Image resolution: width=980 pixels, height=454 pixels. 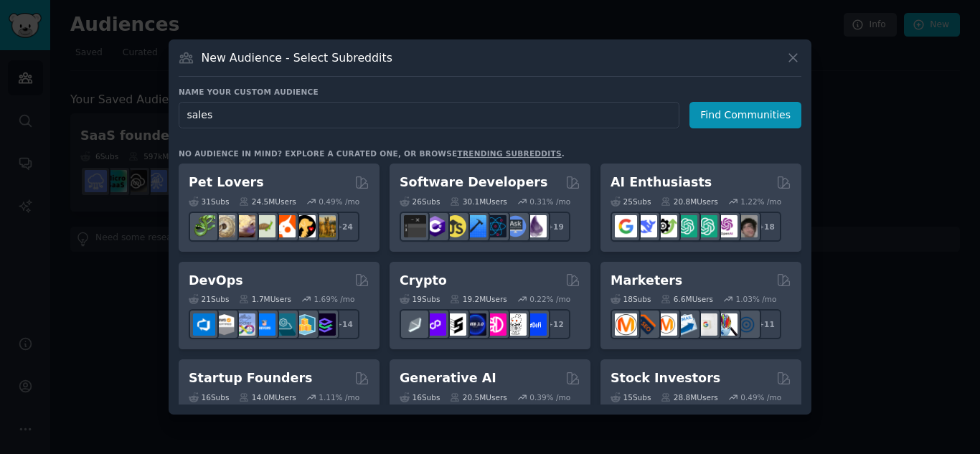 What do you see at coordinates (434, 226) in the screenshot?
I see `img: csharp` at bounding box center [434, 226].